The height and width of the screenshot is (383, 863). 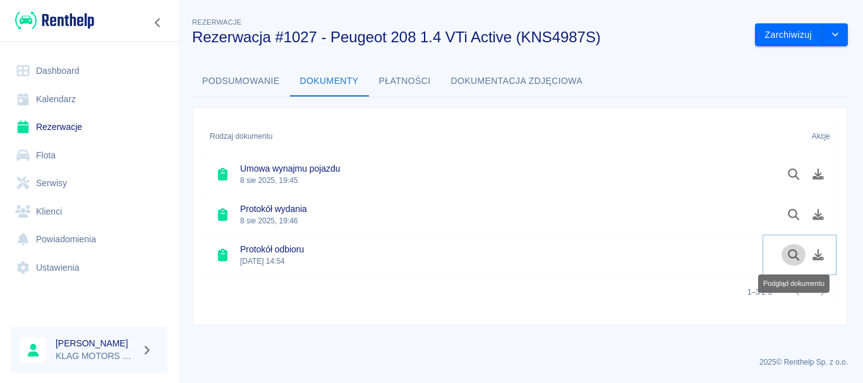 What do you see at coordinates (520, 363) in the screenshot?
I see `p: 2025 © Renthelp Sp. z o.o.` at bounding box center [520, 363].